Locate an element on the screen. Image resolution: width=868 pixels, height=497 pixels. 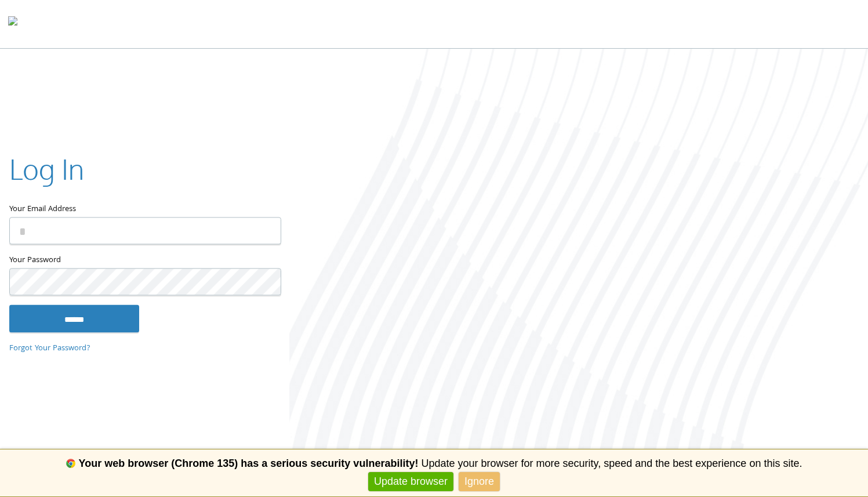
span: Update your browser for more security, speed and the best experience on this site. is located at coordinates (611, 463).